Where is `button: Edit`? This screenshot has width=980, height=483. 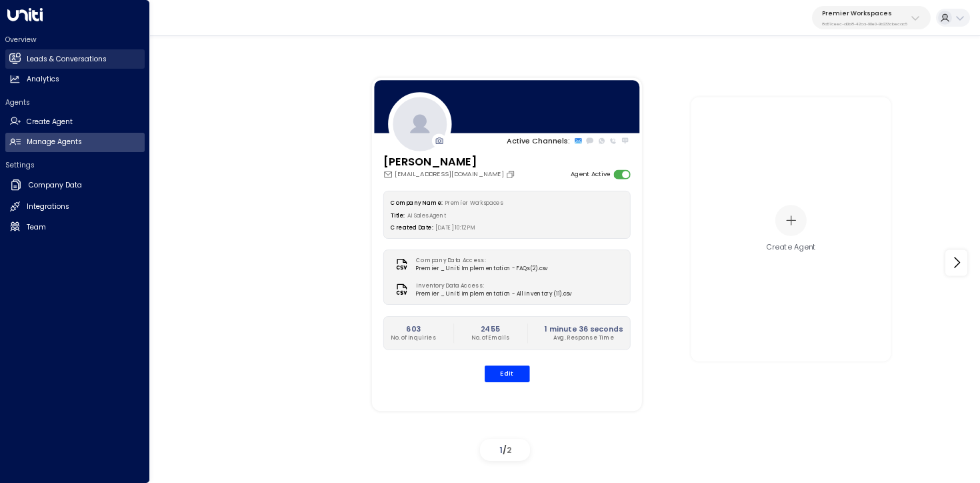
button: Edit is located at coordinates (507, 373).